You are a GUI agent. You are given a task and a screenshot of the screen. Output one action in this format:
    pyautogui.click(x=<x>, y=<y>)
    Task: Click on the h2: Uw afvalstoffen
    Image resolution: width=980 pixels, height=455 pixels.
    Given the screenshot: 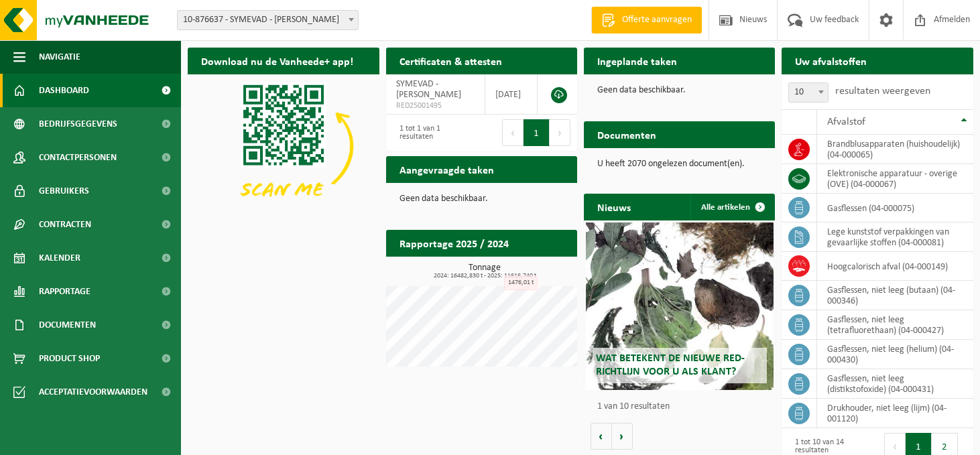 What is the action you would take?
    pyautogui.click(x=831, y=60)
    